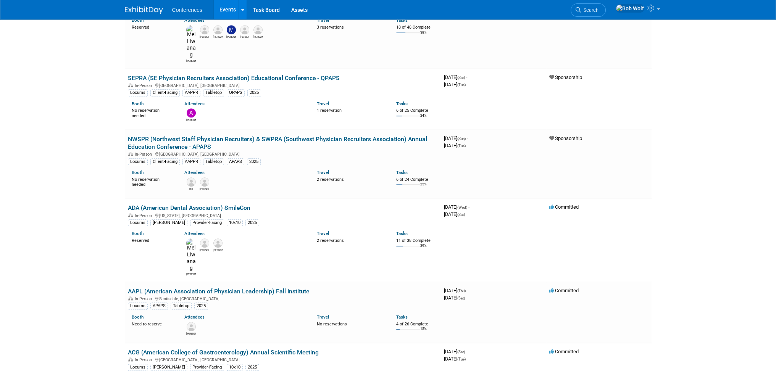 The width and height of the screenshot is (776, 375). Describe the element at coordinates (236, 93) in the screenshot. I see `div: QPAPS` at that location.